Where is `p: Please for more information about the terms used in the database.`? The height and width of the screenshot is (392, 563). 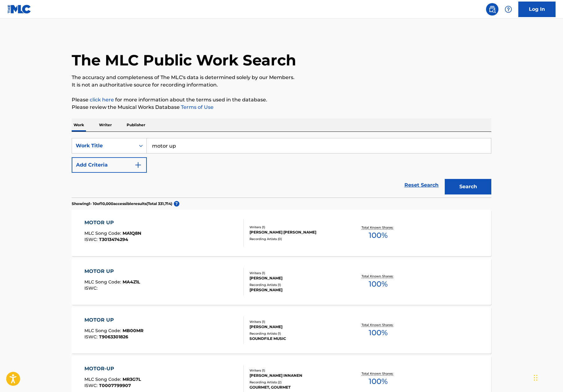 p: Please for more information about the terms used in the database. is located at coordinates (281, 100).